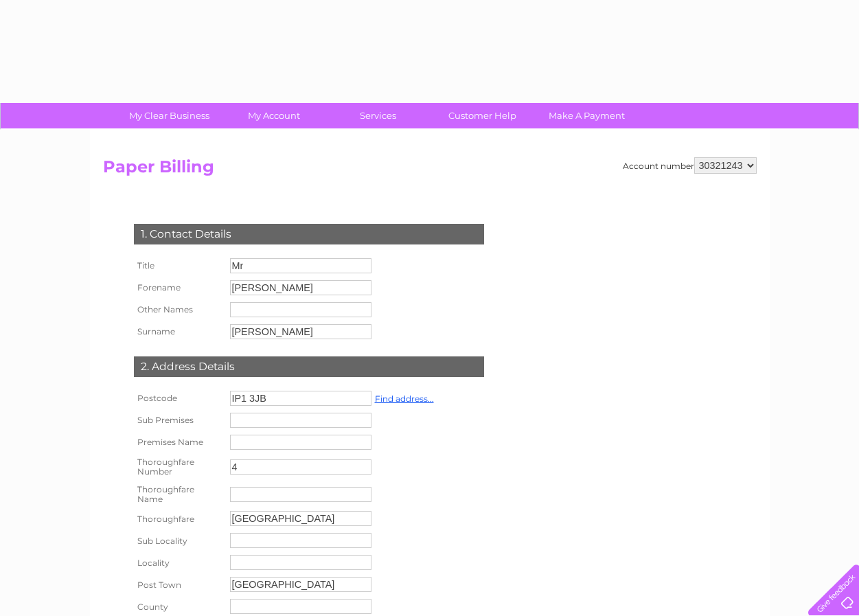  What do you see at coordinates (179, 519) in the screenshot?
I see `th: Thoroughfare` at bounding box center [179, 519].